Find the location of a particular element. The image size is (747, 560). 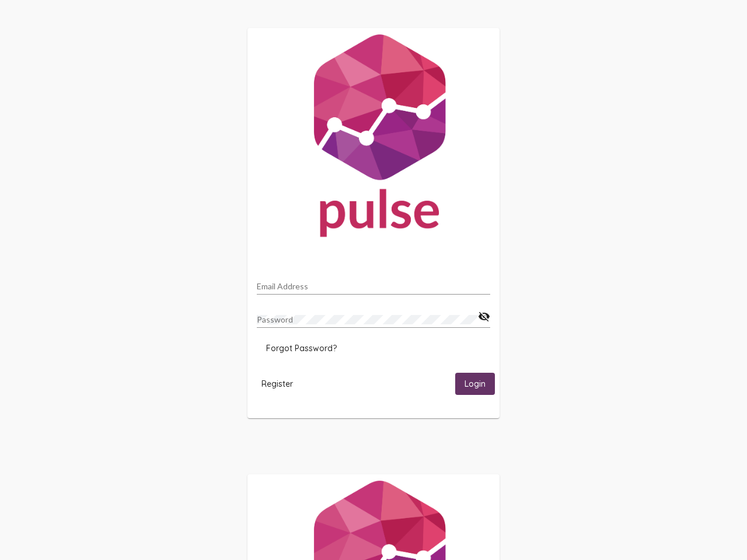

span: Login is located at coordinates (475, 384).